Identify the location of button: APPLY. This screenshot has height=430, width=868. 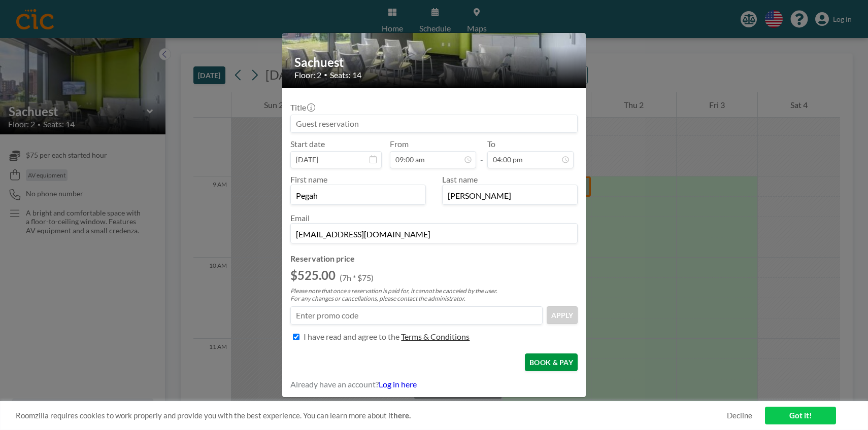
(562, 315).